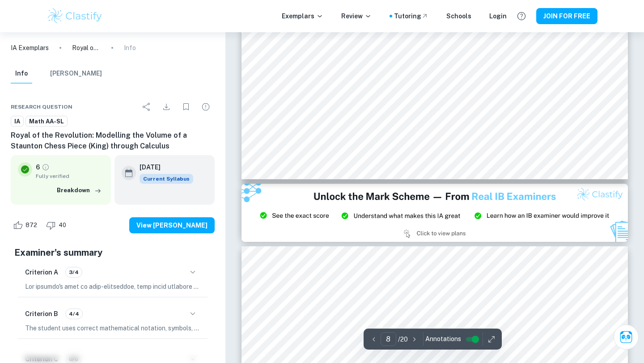  Describe the element at coordinates (47, 122) in the screenshot. I see `span: Math AA-SL` at that location.